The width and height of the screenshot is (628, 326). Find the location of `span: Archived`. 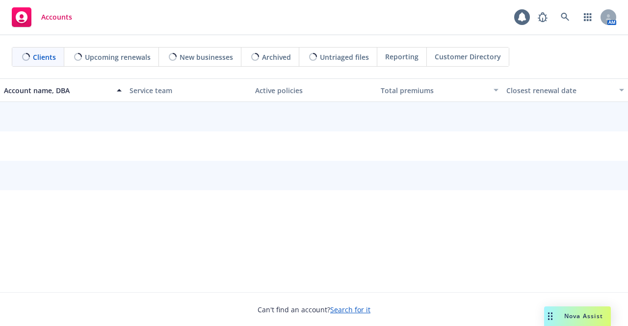

span: Archived is located at coordinates (276, 57).